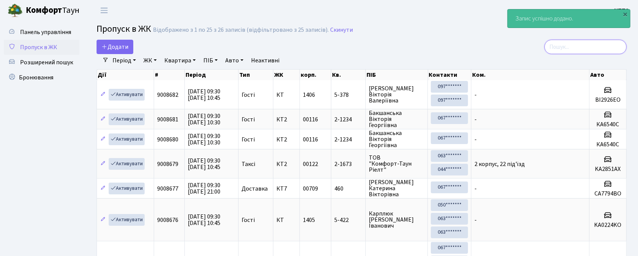  What do you see at coordinates (348, 189) in the screenshot?
I see `span: 460` at bounding box center [348, 189].